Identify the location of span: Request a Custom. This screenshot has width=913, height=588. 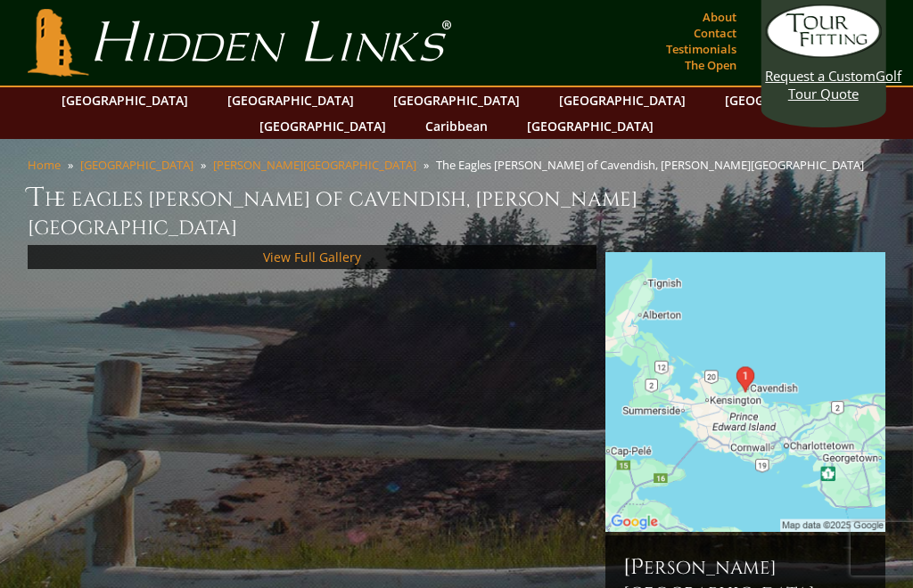
(821, 75).